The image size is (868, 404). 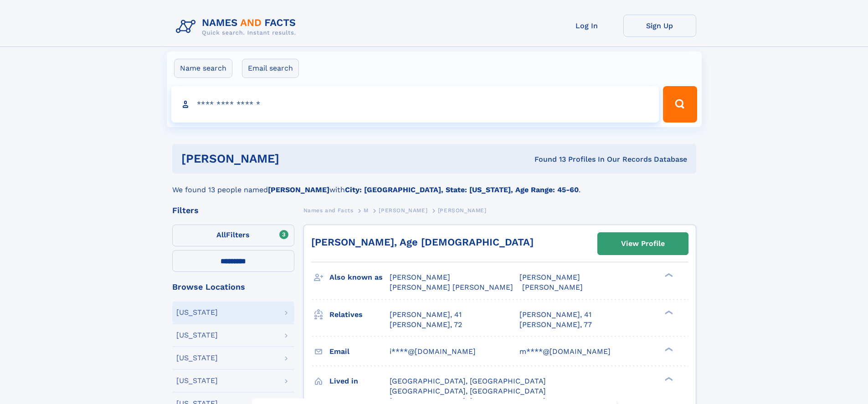 I want to click on div: Filters, so click(x=234, y=211).